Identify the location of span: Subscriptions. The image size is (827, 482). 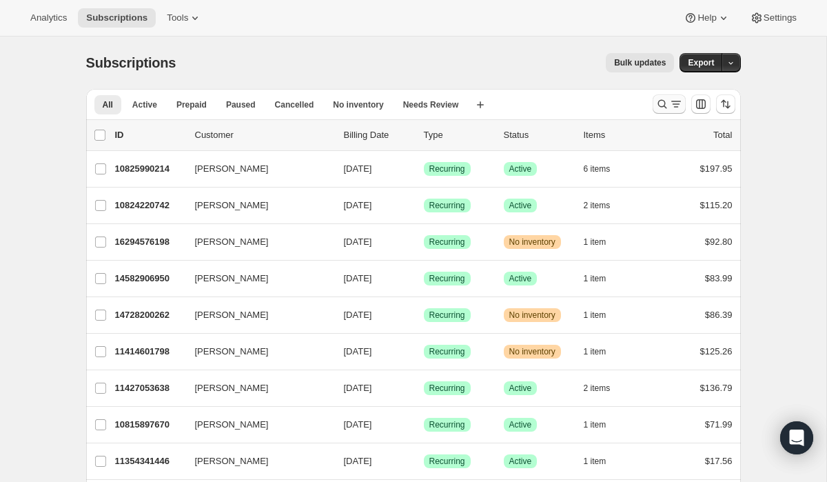
(116, 18).